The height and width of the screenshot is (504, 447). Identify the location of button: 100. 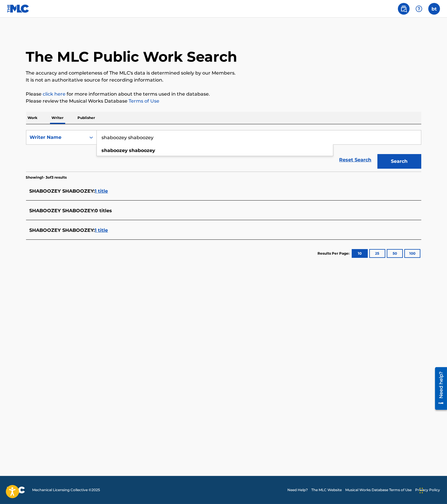
(412, 253).